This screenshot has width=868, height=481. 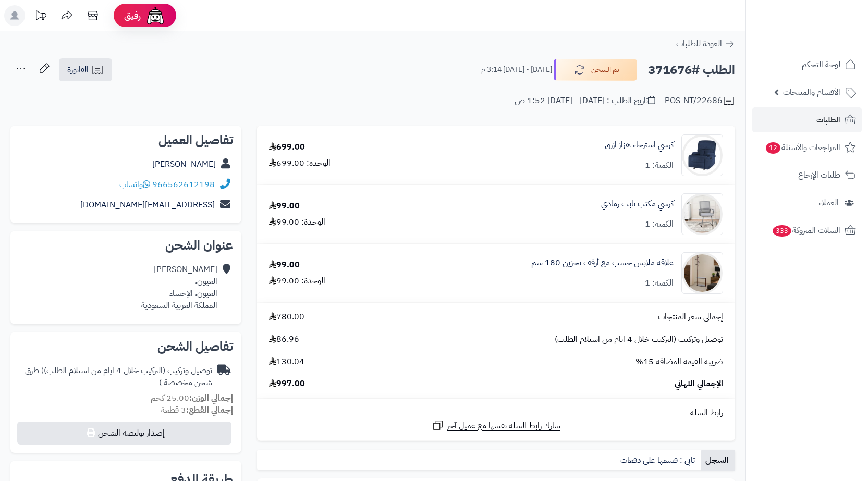 What do you see at coordinates (807, 120) in the screenshot?
I see `a: الطلبات` at bounding box center [807, 120].